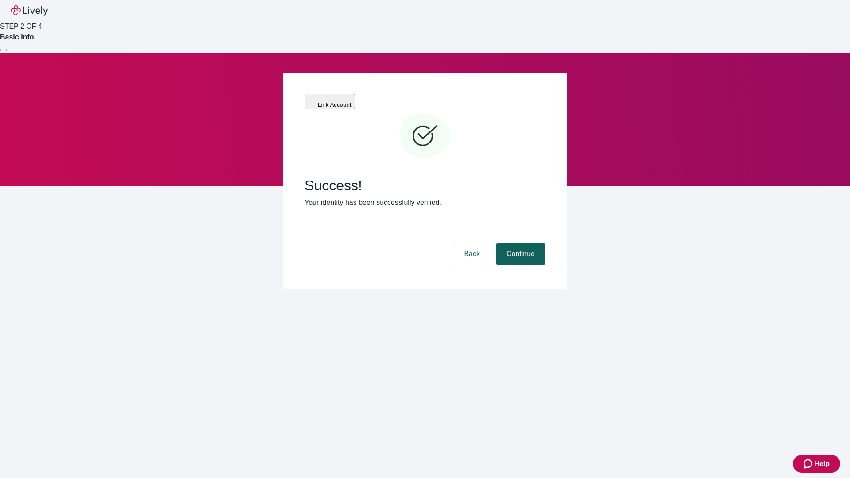 Image resolution: width=850 pixels, height=478 pixels. I want to click on span: Help, so click(821, 464).